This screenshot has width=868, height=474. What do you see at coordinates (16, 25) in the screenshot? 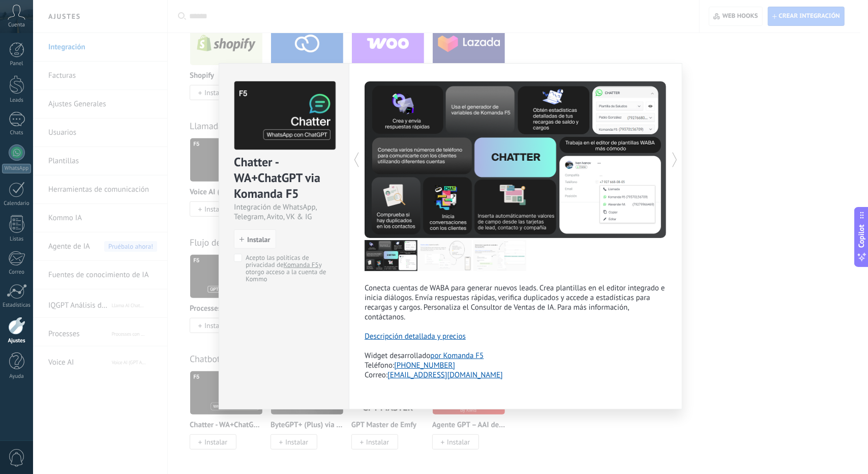
I see `span: Cuenta` at bounding box center [16, 25].